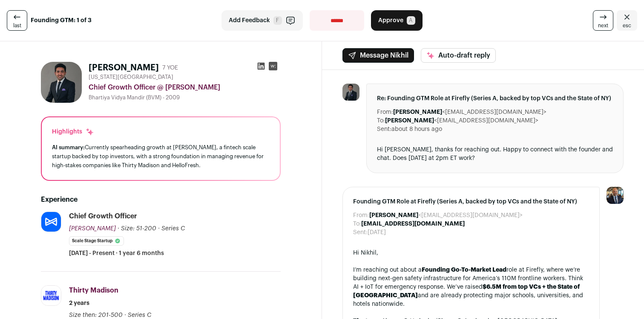 This screenshot has height=319, width=644. What do you see at coordinates (249, 21) in the screenshot?
I see `span: Add Feedback` at bounding box center [249, 21].